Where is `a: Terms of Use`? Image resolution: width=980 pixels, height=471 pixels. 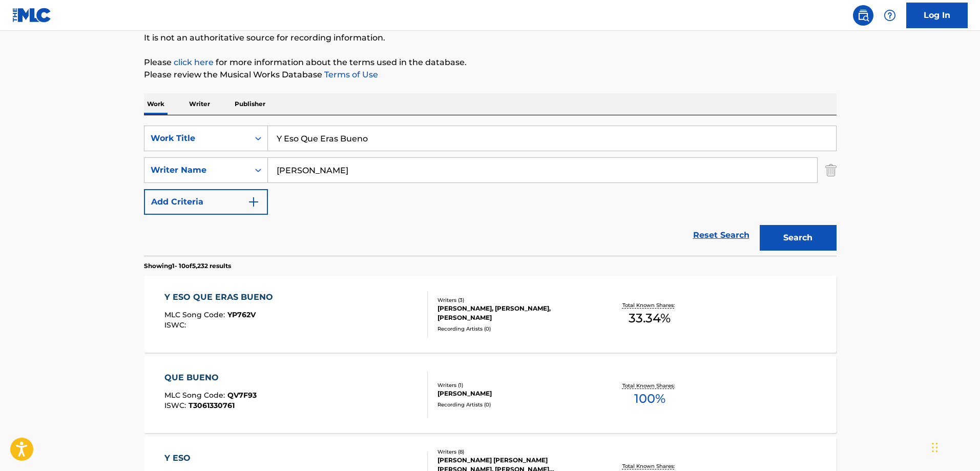 a: Terms of Use is located at coordinates (350, 75).